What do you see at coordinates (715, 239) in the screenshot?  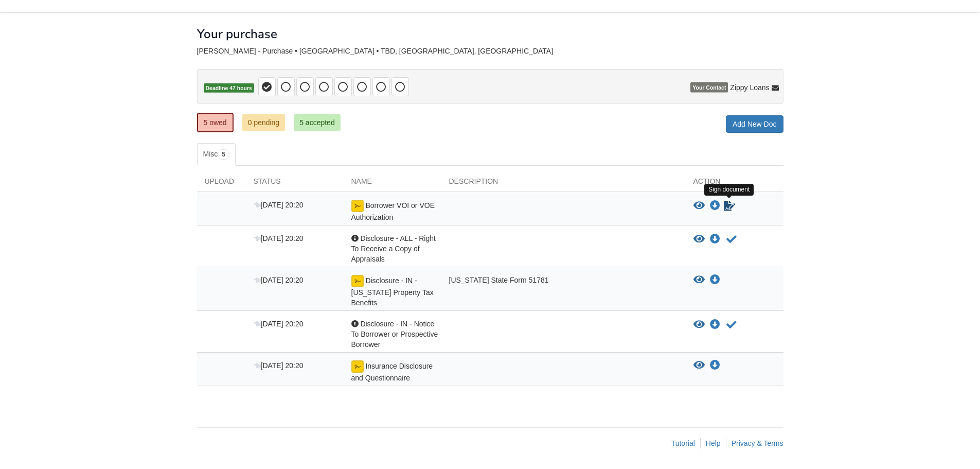 I see `a: Download Disclosure - ALL - Right To Receive a Copy of Appraisals` at bounding box center [715, 239].